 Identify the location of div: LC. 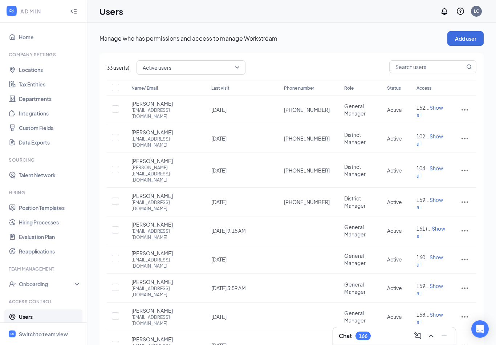
(476, 11).